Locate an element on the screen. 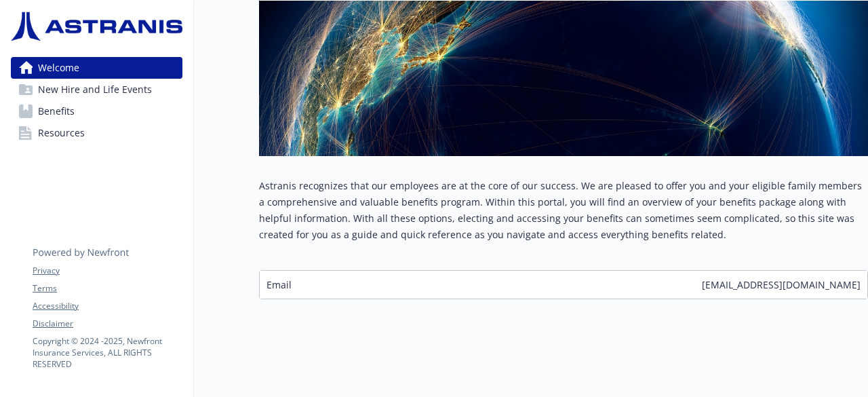 The width and height of the screenshot is (868, 397). span: New Hire and Life Events is located at coordinates (95, 90).